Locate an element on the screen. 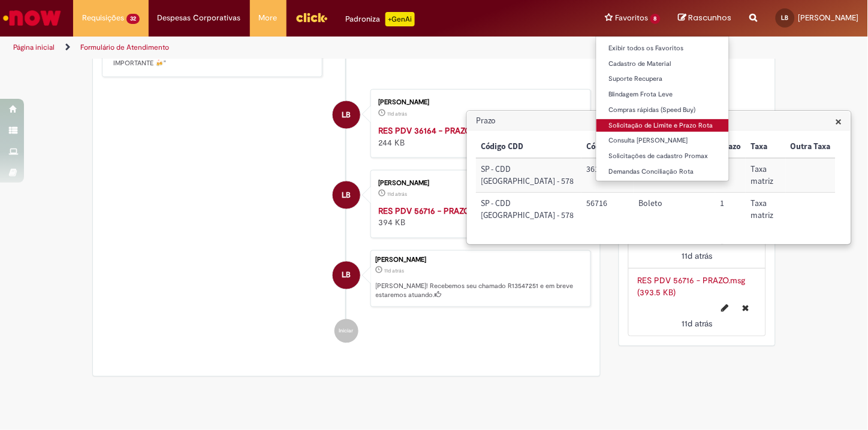 The width and height of the screenshot is (868, 430). td: Código PDV: 56716 is located at coordinates (608, 210).